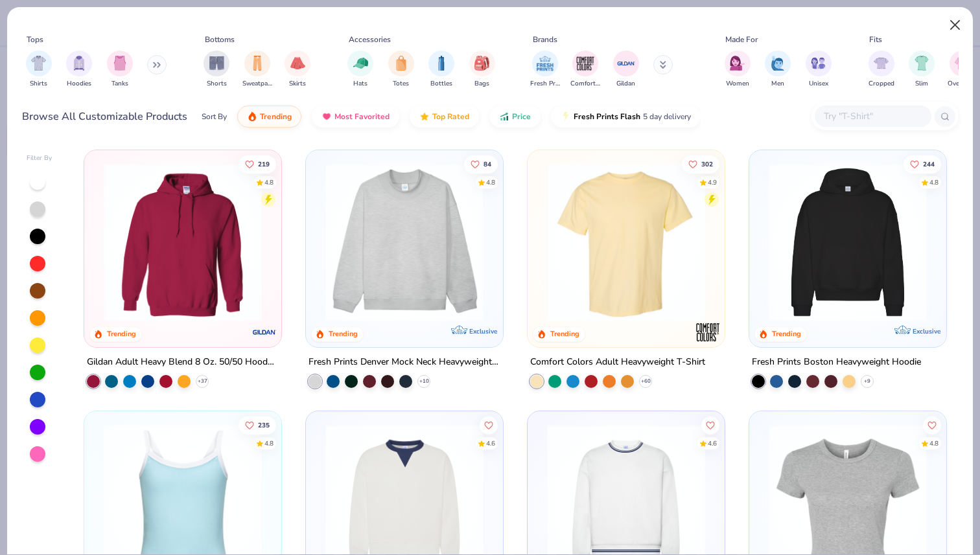 Image resolution: width=980 pixels, height=555 pixels. Describe the element at coordinates (818, 69) in the screenshot. I see `div: filter for Unisex` at that location.